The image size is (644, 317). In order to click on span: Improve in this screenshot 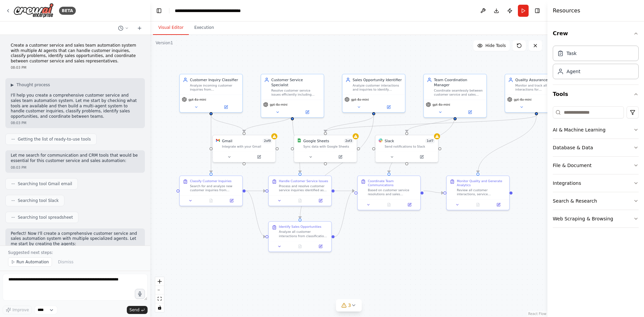, I will do `click(20, 310)`.